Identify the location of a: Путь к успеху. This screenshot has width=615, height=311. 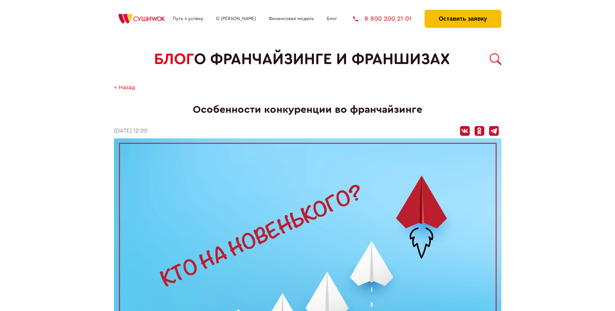
(188, 19).